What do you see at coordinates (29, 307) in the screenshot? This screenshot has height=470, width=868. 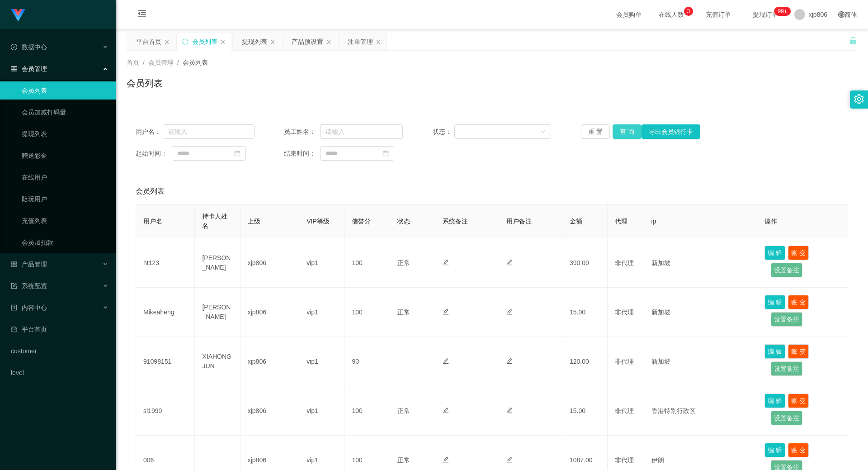 I see `span: 内容中心` at bounding box center [29, 307].